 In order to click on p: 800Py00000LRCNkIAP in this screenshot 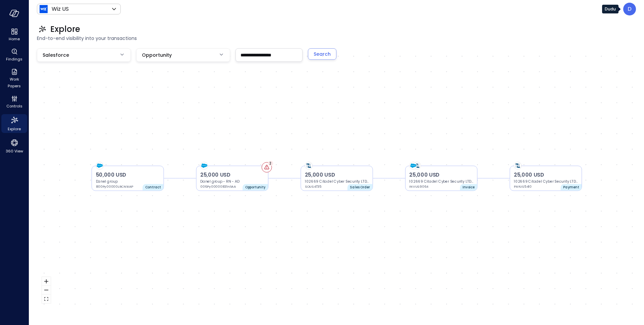, I will do `click(115, 186)`.